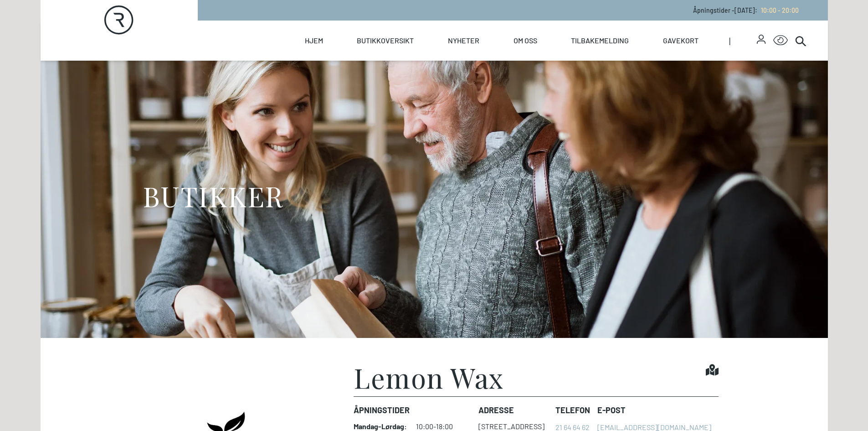  What do you see at coordinates (525, 41) in the screenshot?
I see `a: Om oss` at bounding box center [525, 41].